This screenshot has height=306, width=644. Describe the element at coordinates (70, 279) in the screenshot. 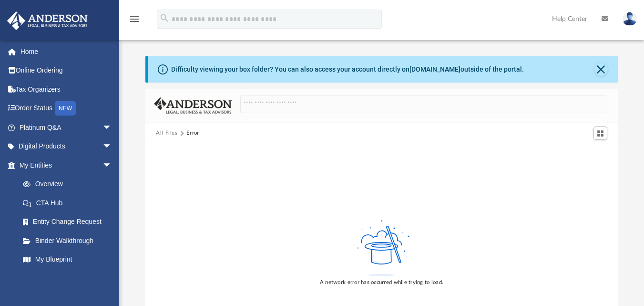

I see `a: Tax Due Dates` at that location.